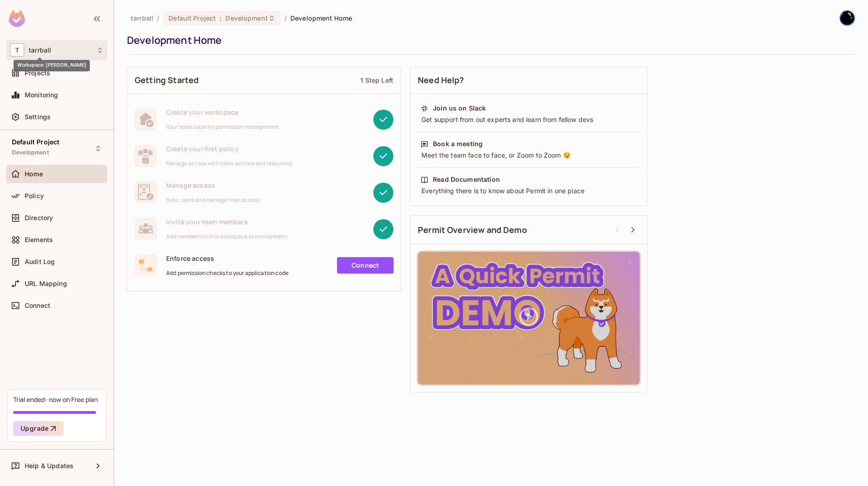 Image resolution: width=868 pixels, height=486 pixels. What do you see at coordinates (441, 80) in the screenshot?
I see `span: Need Help?` at bounding box center [441, 80].